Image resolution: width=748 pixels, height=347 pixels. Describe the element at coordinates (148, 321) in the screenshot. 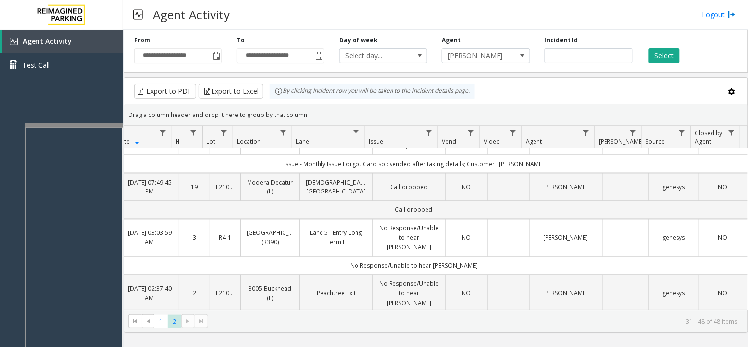

I see `span: Go to the previous page` at that location.